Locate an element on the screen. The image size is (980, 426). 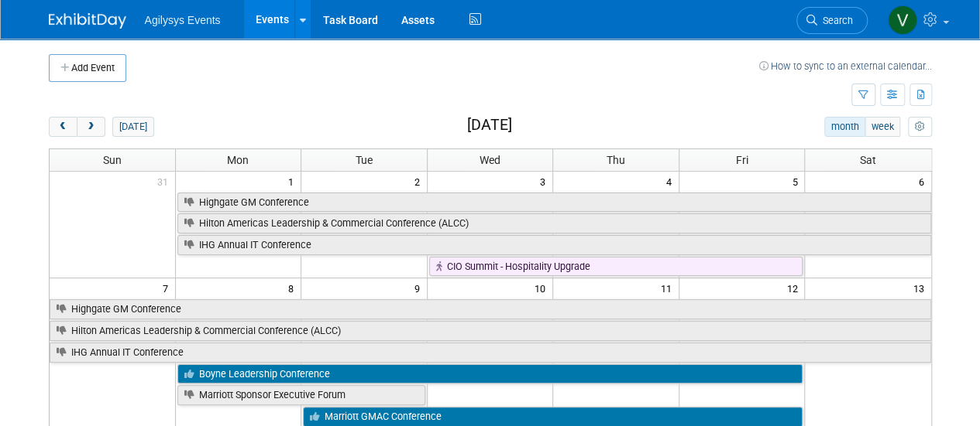
i: Personalize Calendar is located at coordinates (920, 127).